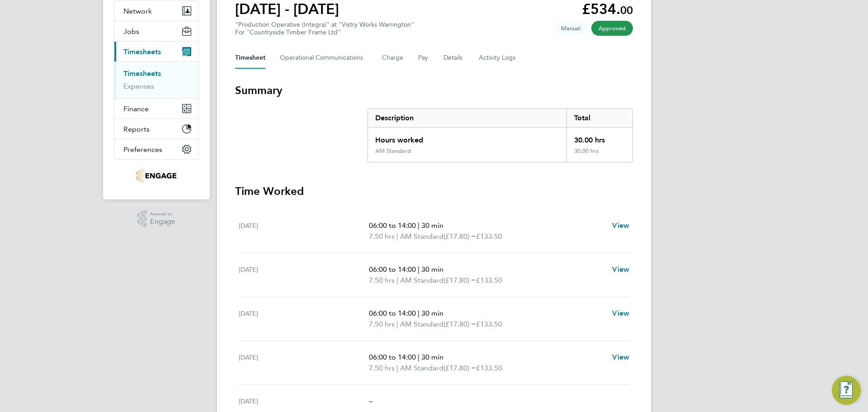  What do you see at coordinates (163, 221) in the screenshot?
I see `span: Engage` at bounding box center [163, 221].